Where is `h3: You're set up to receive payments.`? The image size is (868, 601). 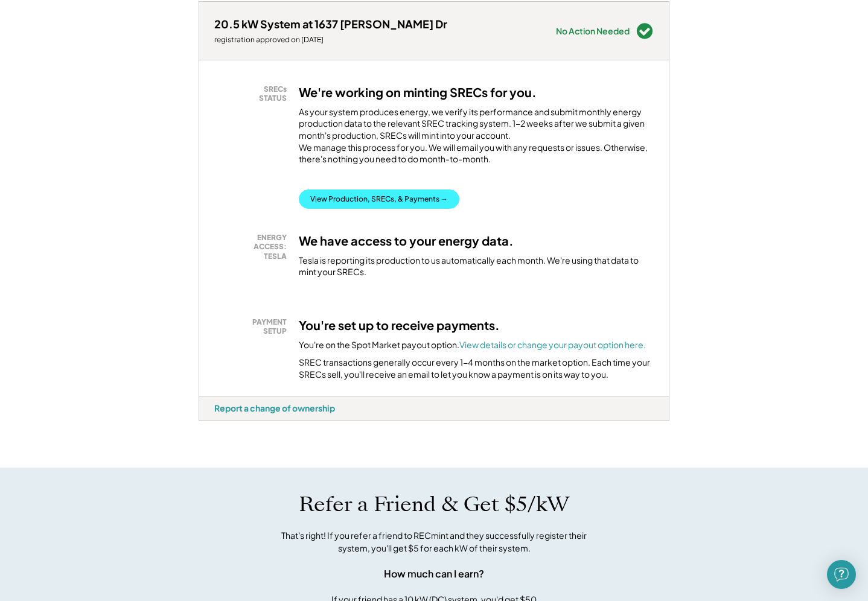
h3: You're set up to receive payments. is located at coordinates (399, 325).